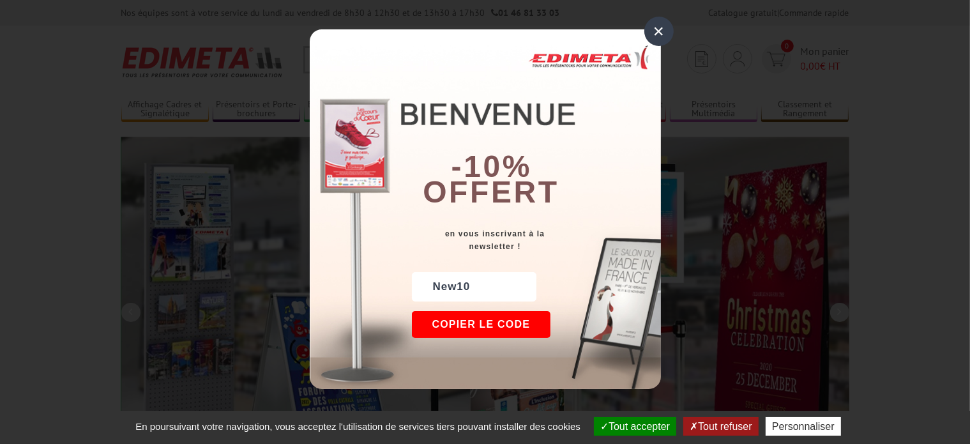  I want to click on button: Tout accepter, so click(635, 426).